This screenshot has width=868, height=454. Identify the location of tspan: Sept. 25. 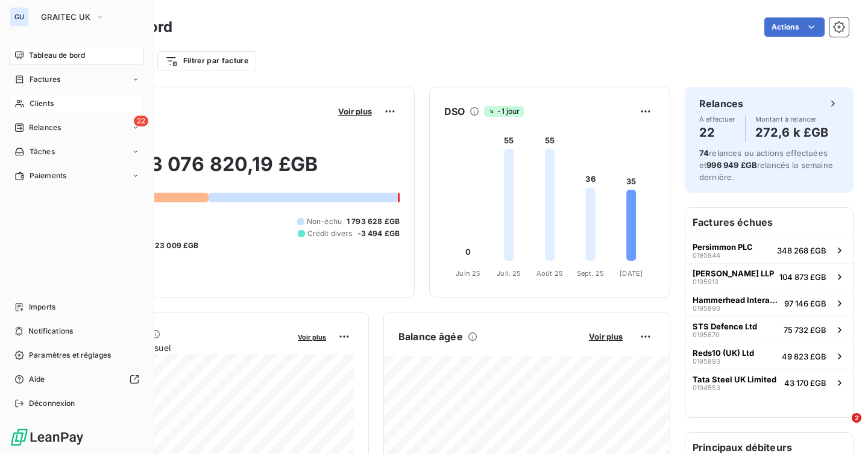
(590, 273).